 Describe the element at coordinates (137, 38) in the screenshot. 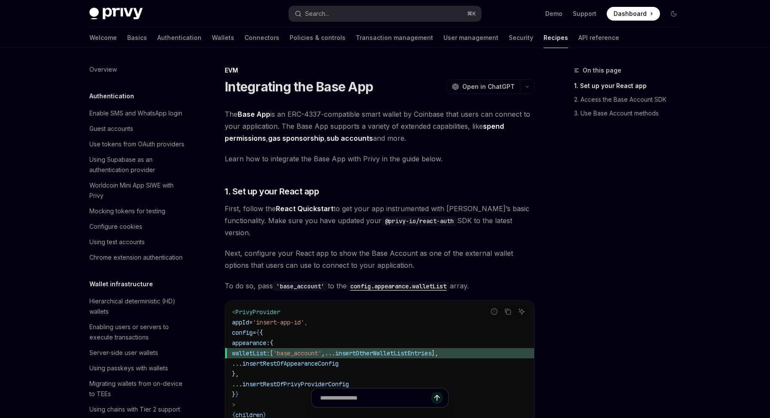

I see `a: Basics` at that location.